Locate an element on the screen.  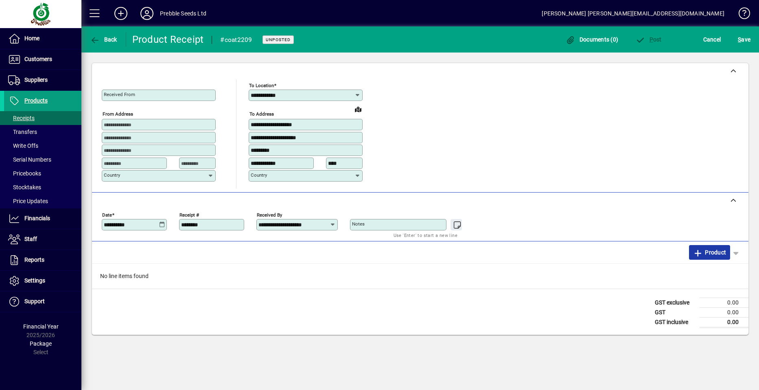
span: Price Updates is located at coordinates (28, 201).